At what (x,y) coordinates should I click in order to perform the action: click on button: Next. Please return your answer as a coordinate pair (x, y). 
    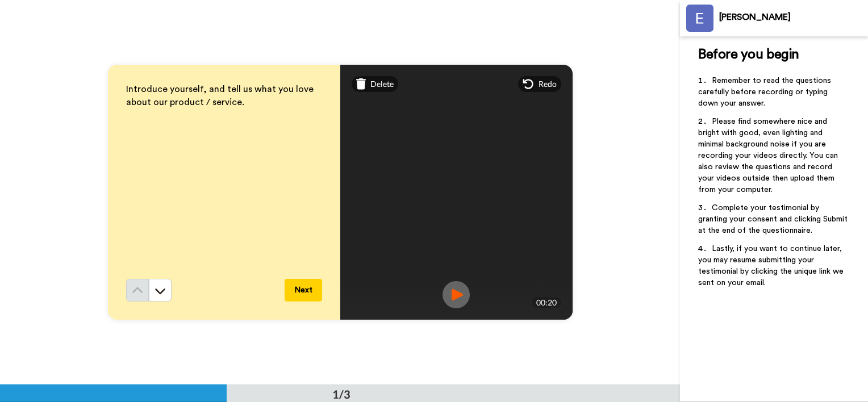
    Looking at the image, I should click on (303, 290).